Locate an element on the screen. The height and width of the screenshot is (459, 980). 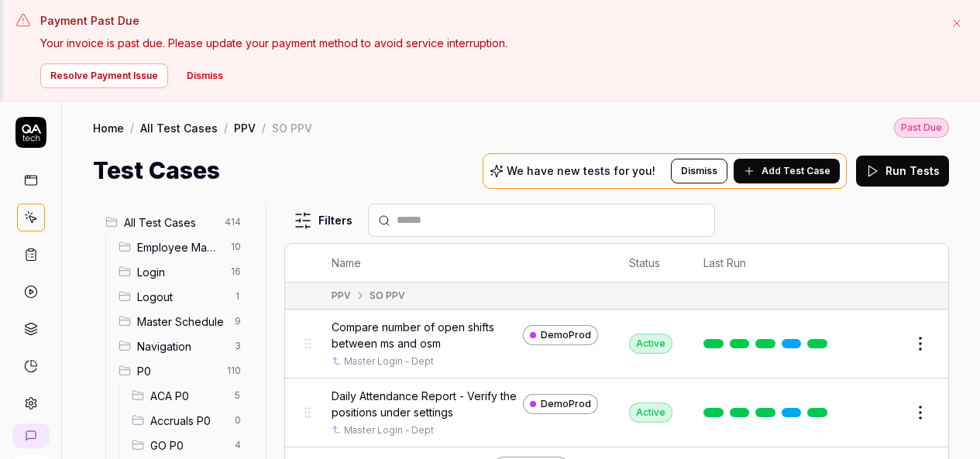
span: 1 is located at coordinates (238, 296).